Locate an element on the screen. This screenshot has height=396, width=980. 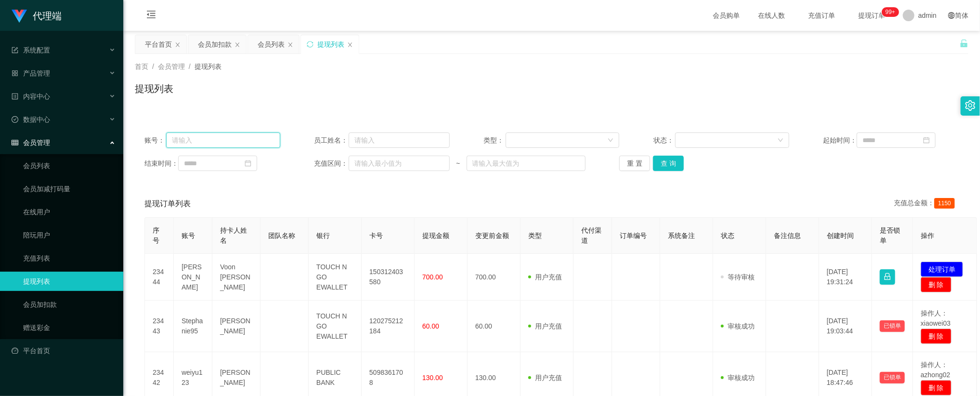
i: 图标: global is located at coordinates (951, 16).